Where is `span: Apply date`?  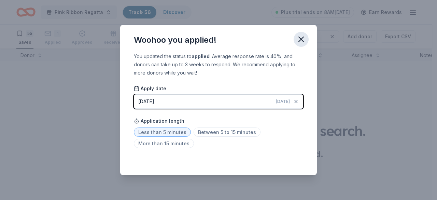
span: Apply date is located at coordinates (150, 88).